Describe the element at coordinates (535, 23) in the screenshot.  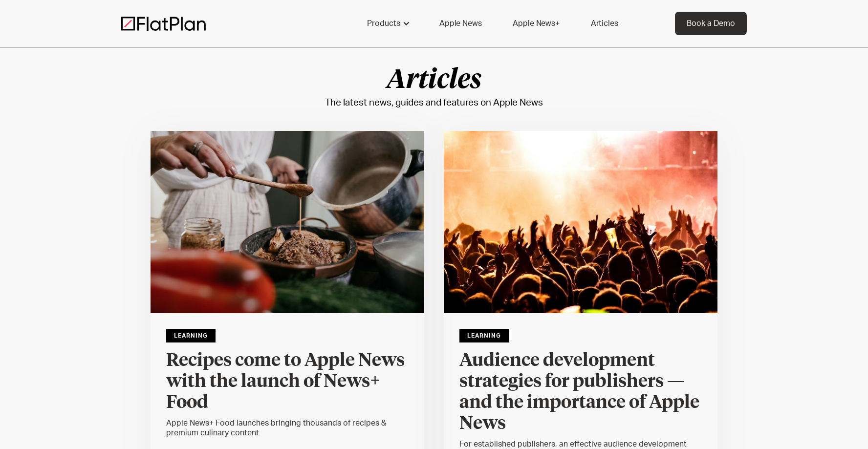
I see `a: Apple News+` at that location.